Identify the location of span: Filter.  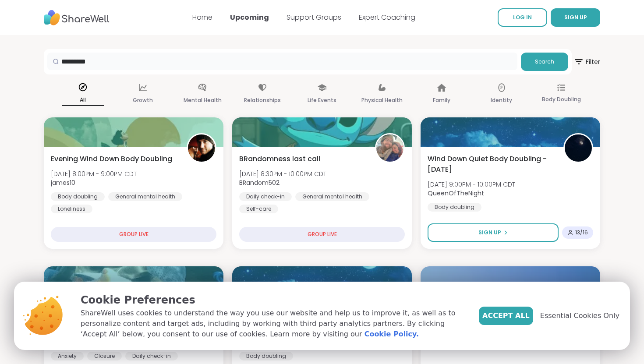
(587, 62).